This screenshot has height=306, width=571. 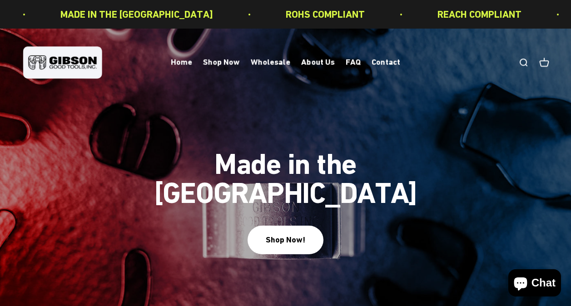 What do you see at coordinates (221, 62) in the screenshot?
I see `a: Shop Now` at bounding box center [221, 62].